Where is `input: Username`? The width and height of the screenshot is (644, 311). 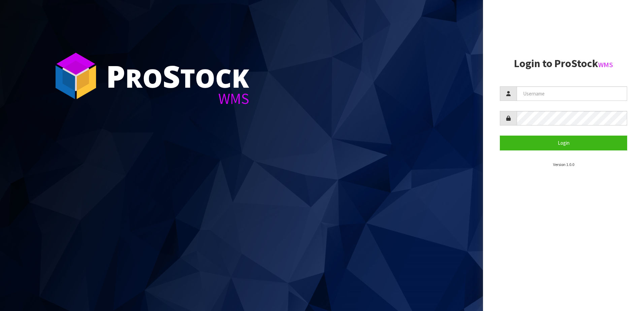 input: Username is located at coordinates (572, 93).